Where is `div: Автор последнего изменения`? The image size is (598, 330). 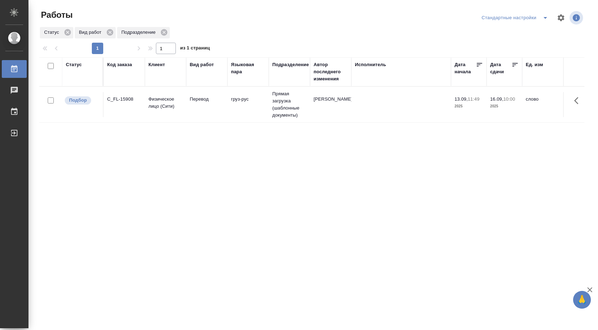
div: Автор последнего изменения is located at coordinates (331, 72).